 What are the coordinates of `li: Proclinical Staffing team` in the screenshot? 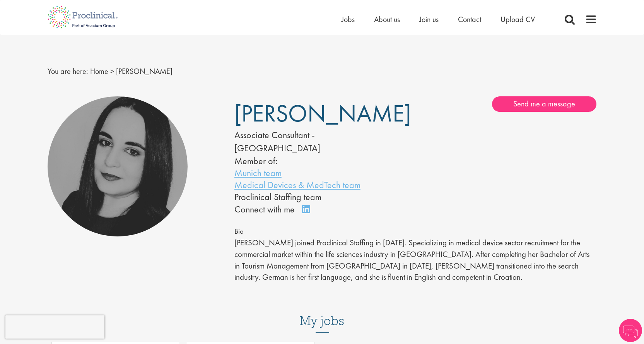 It's located at (313, 197).